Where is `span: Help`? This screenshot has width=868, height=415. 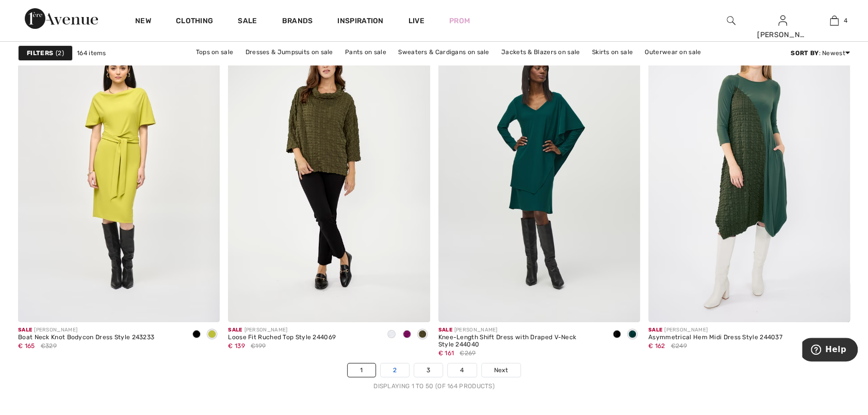 span: Help is located at coordinates (33, 12).